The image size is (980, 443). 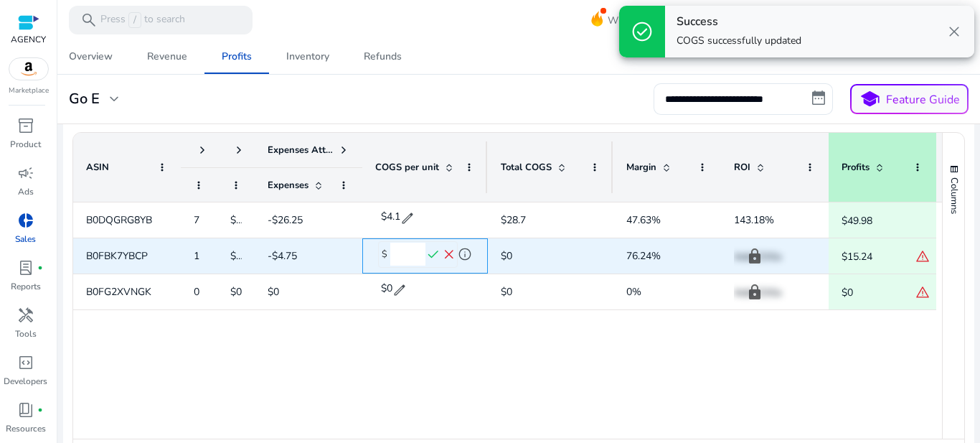 I want to click on p: Resources, so click(x=25, y=429).